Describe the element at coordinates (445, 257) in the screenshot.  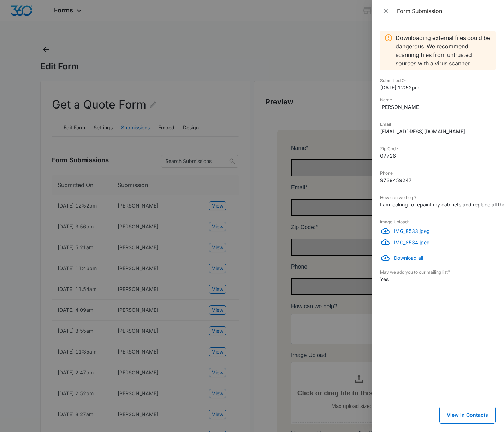
I see `p: Download all` at that location.